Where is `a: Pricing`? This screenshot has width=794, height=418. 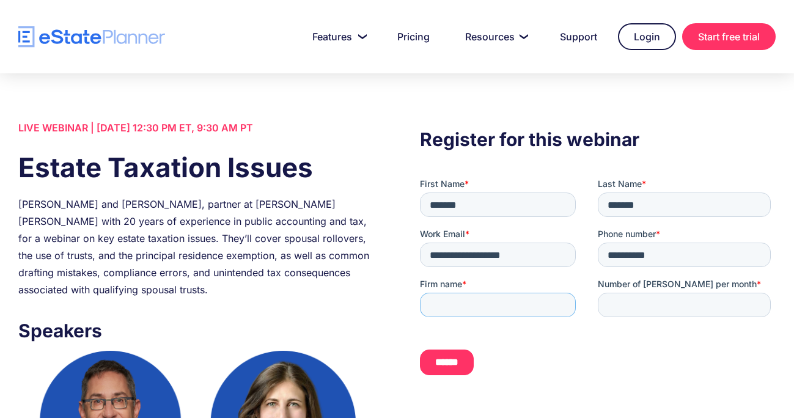 a: Pricing is located at coordinates (413, 37).